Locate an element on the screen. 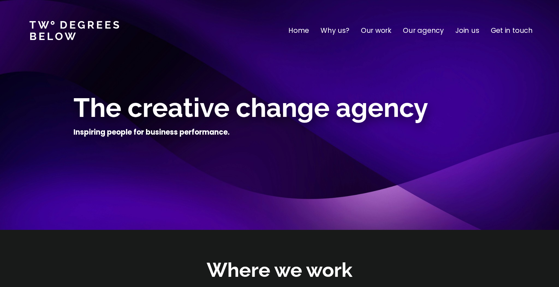 Image resolution: width=559 pixels, height=287 pixels. a: Why us? is located at coordinates (335, 31).